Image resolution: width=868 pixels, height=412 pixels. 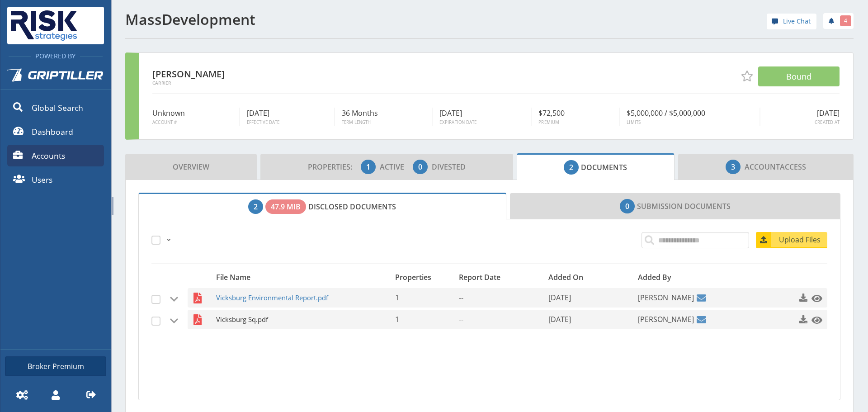 I want to click on a: Dashboard, so click(x=56, y=131).